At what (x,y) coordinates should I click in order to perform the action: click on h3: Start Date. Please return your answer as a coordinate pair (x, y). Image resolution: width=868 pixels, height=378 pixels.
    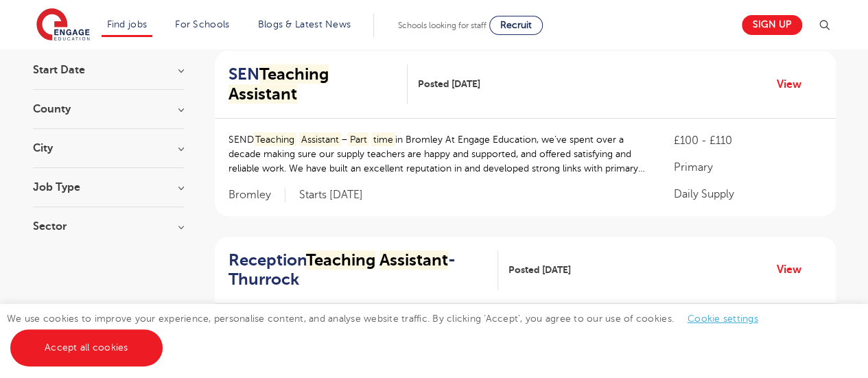
    Looking at the image, I should click on (108, 70).